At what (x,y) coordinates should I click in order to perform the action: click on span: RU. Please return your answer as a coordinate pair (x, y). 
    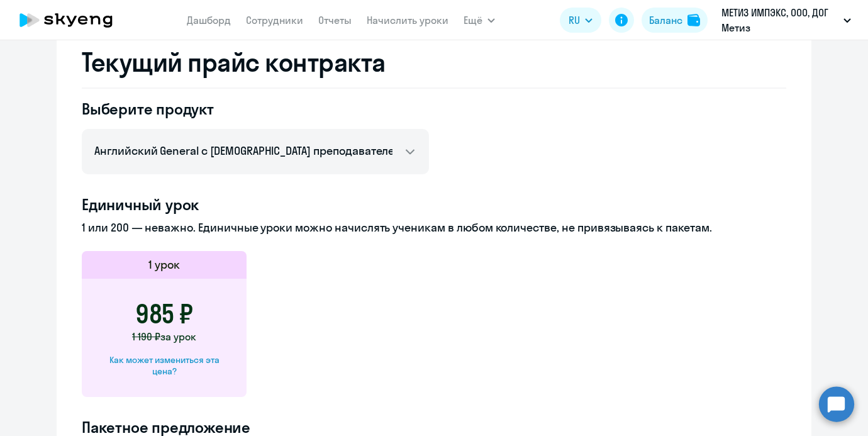
    Looking at the image, I should click on (574, 20).